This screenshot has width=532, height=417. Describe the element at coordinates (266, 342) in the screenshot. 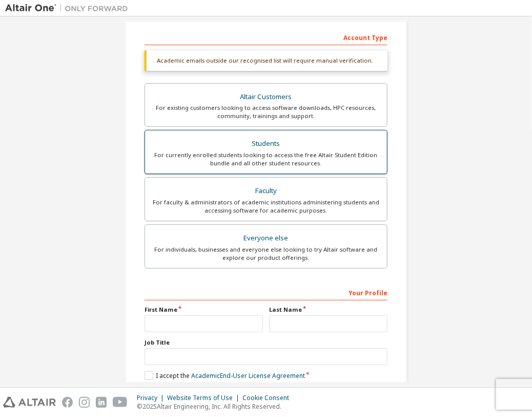

I see `label: Job Title` at that location.